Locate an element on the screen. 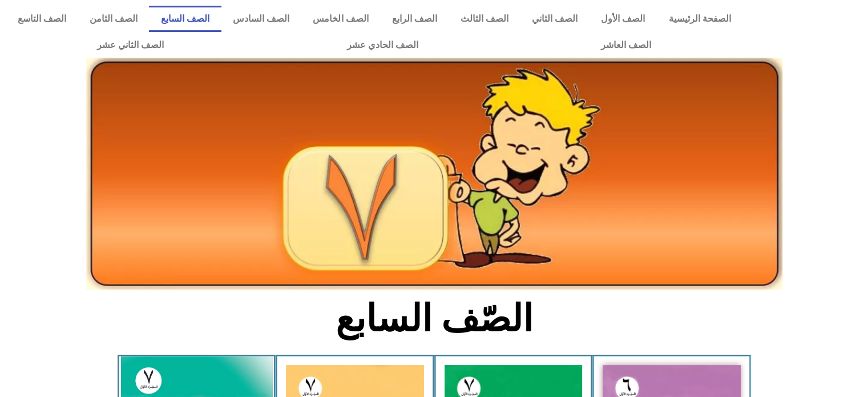  a: الصفحة الرئيسية is located at coordinates (700, 19).